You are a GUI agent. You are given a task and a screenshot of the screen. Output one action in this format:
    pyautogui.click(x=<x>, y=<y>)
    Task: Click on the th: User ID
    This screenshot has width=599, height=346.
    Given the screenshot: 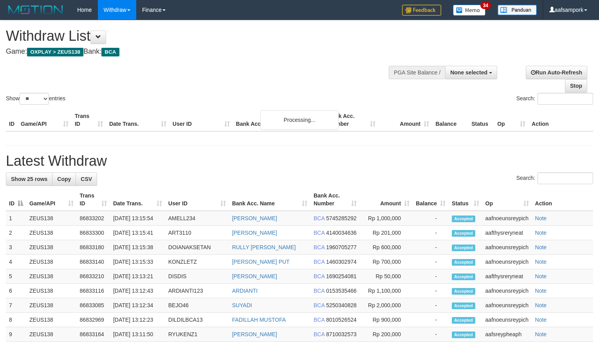 What is the action you would take?
    pyautogui.click(x=201, y=120)
    